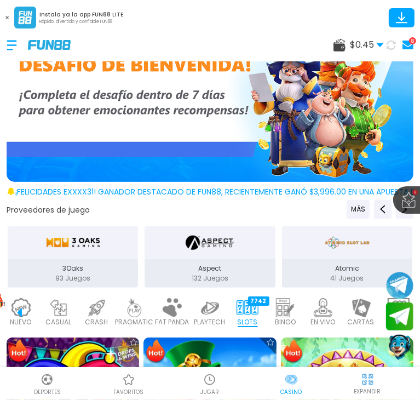 This screenshot has width=420, height=400. I want to click on p: PRAGMATIC, so click(134, 322).